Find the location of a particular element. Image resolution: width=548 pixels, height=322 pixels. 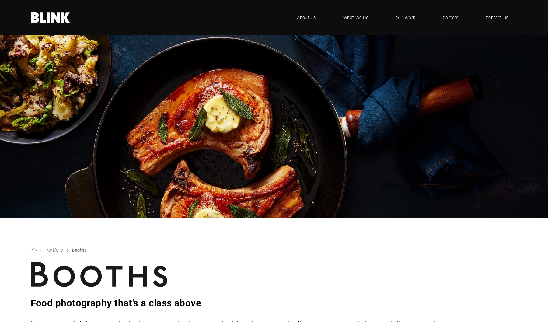

a: Contact Us is located at coordinates (497, 18).